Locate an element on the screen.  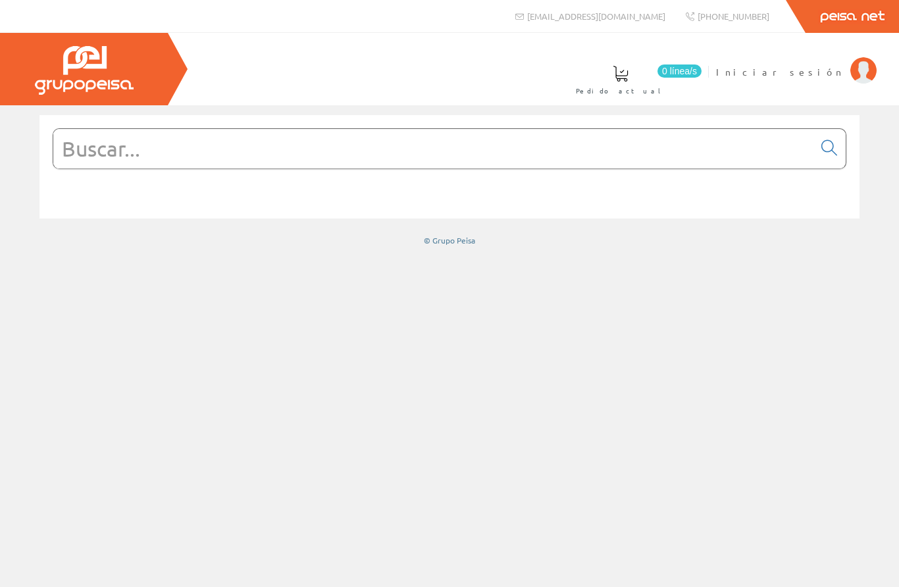
a: Iniciar sesión is located at coordinates (797, 61).